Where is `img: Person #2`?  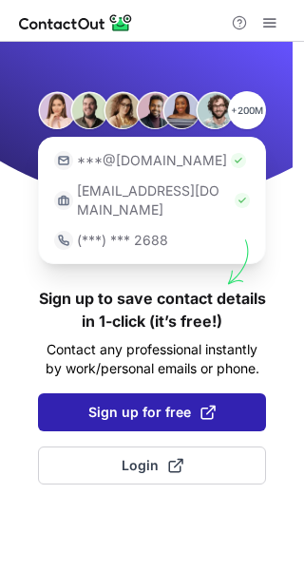
img: Person #2 is located at coordinates (89, 110).